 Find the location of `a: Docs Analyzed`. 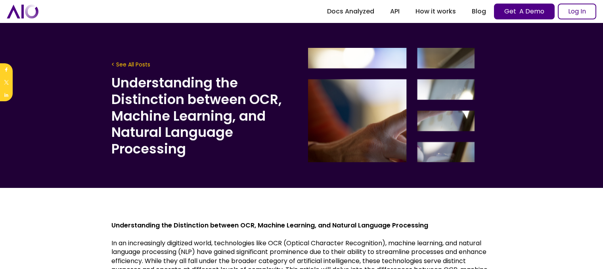

a: Docs Analyzed is located at coordinates (350, 11).